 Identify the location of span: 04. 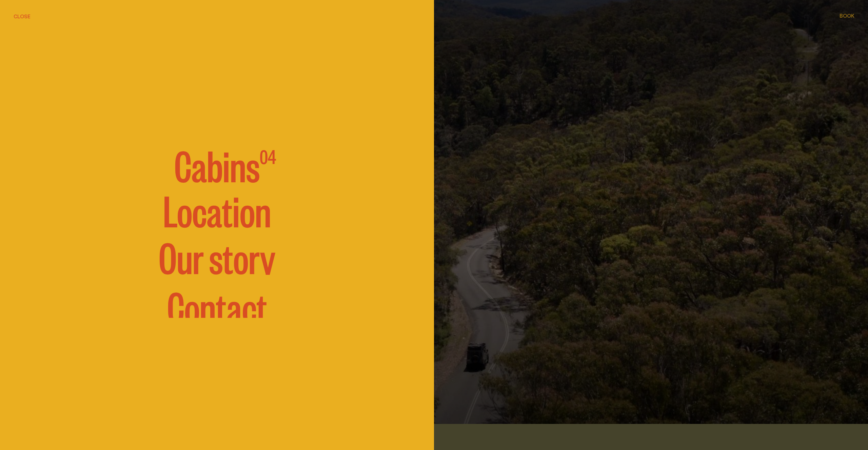
(268, 165).